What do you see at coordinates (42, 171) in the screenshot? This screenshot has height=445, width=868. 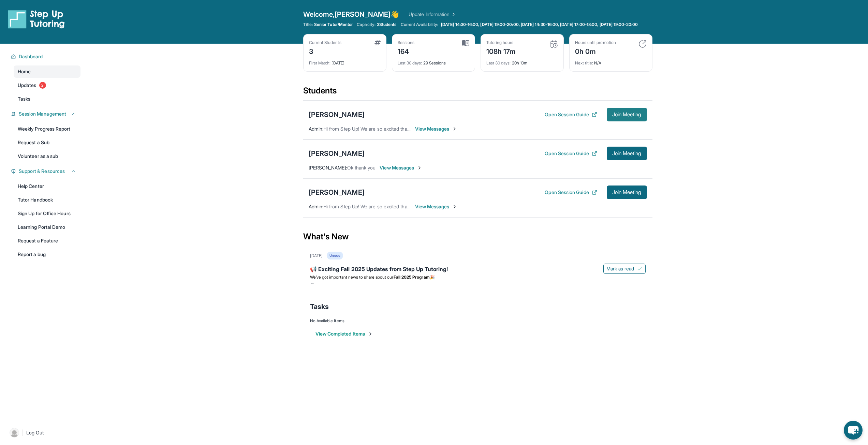 I see `span: Support & Resources` at bounding box center [42, 171].